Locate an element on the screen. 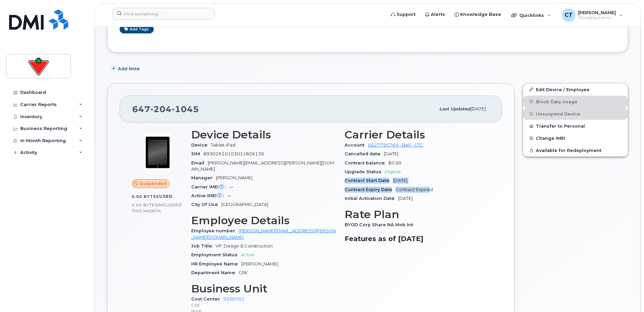 The width and height of the screenshot is (644, 312). div: Quicklinks is located at coordinates (531, 15).